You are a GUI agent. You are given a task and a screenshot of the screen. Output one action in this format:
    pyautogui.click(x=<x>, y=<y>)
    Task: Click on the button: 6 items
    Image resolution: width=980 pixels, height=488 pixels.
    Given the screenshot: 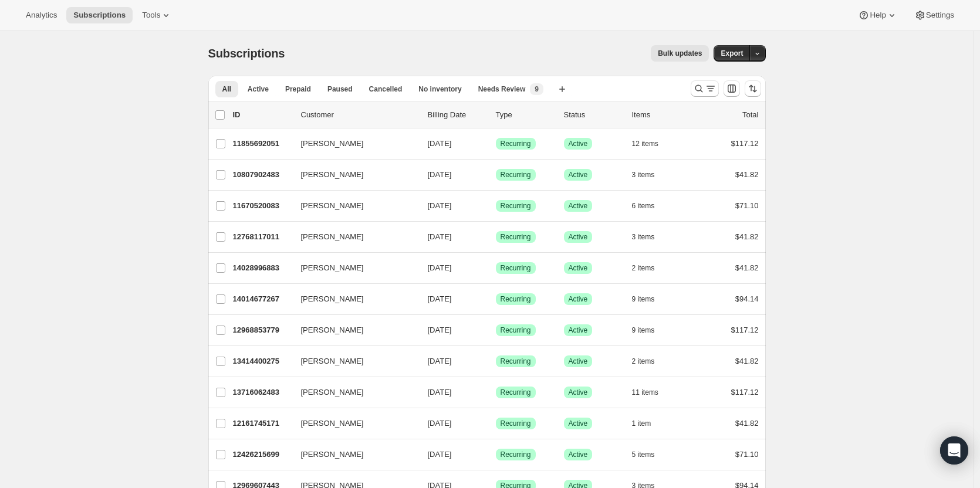 What is the action you would take?
    pyautogui.click(x=649, y=206)
    